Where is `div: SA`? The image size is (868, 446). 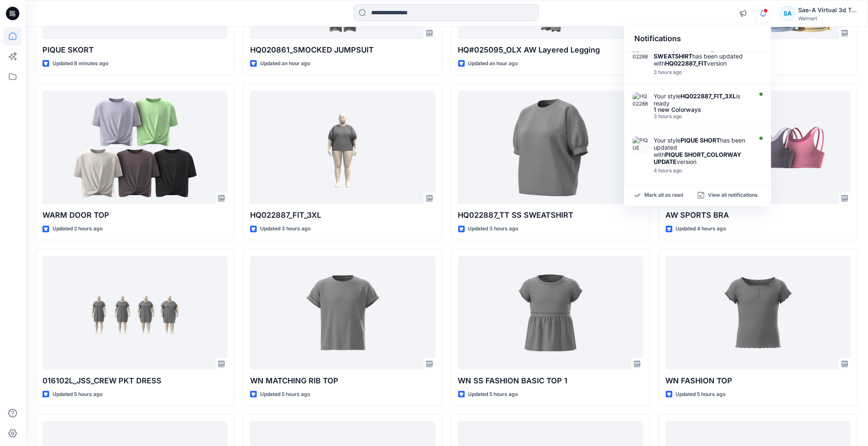
div: SA is located at coordinates (788, 13).